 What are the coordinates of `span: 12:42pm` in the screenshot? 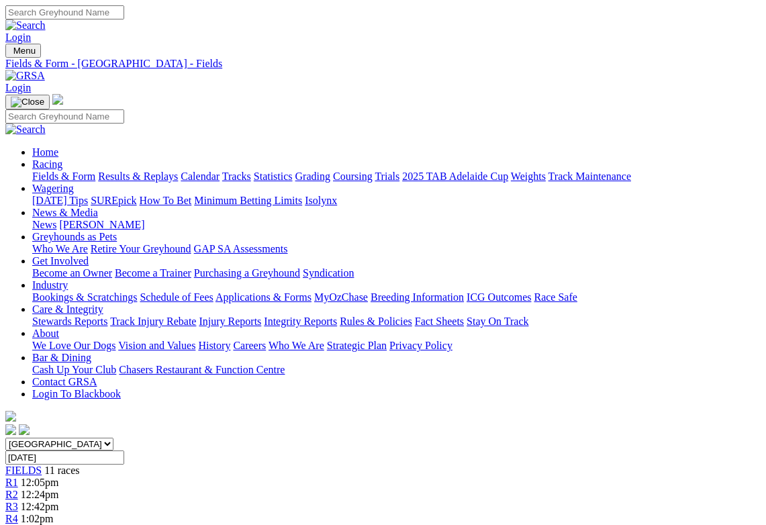 It's located at (40, 506).